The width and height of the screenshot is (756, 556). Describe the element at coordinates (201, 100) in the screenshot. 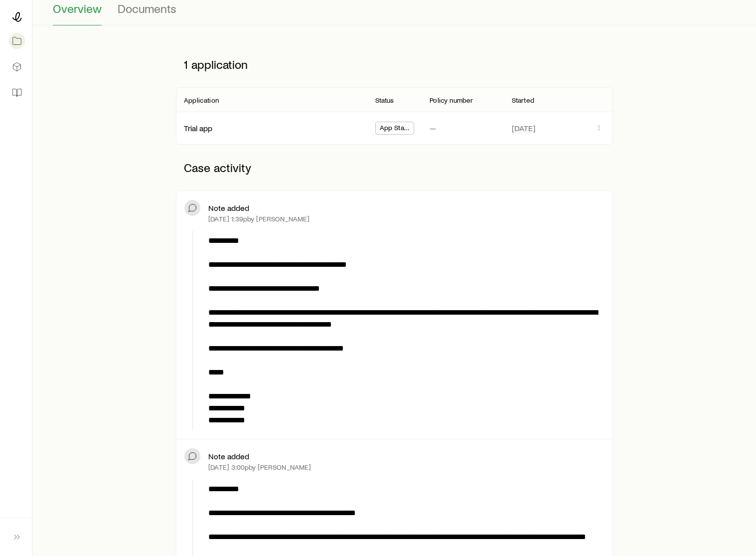

I see `p: Application` at that location.